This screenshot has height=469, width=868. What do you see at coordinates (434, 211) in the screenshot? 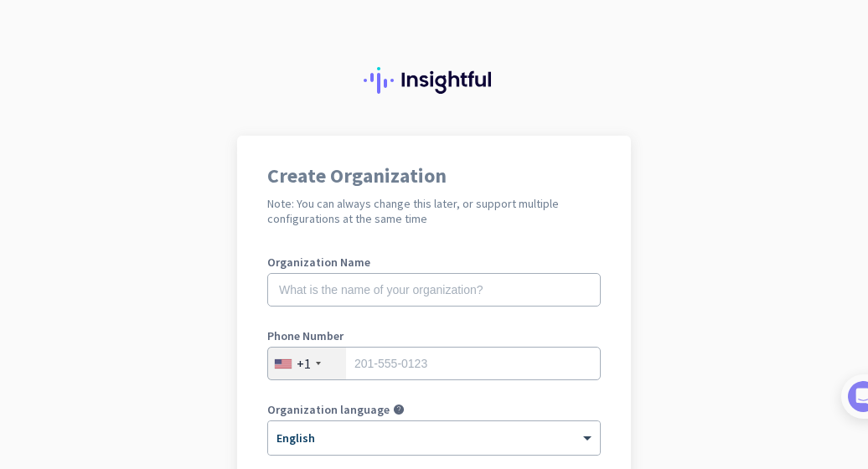
I see `h2: Note: You can always change this later, or support multiple configurations at the same time` at bounding box center [434, 211].